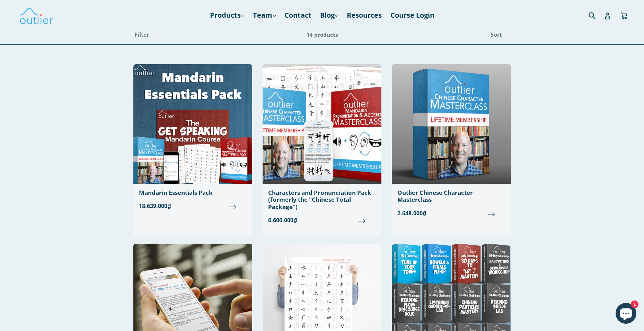  I want to click on div: Mandarin Essentials Pack, so click(193, 193).